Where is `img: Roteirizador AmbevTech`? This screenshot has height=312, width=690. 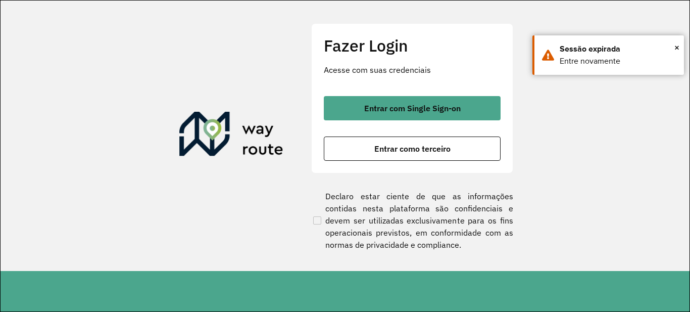 img: Roteirizador AmbevTech is located at coordinates (231, 136).